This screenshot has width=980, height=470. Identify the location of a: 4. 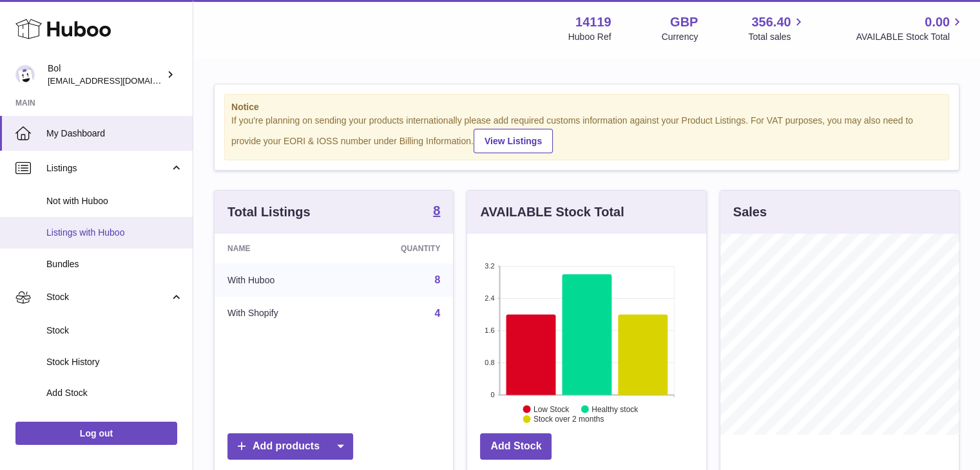
(436, 313).